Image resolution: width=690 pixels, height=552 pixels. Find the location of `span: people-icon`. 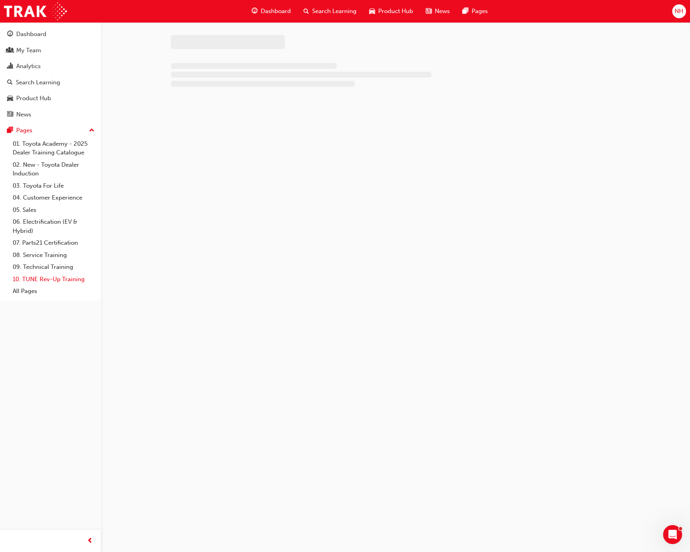

span: people-icon is located at coordinates (10, 51).